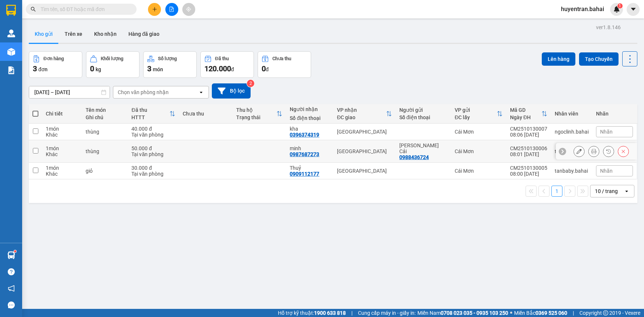 The width and height of the screenshot is (644, 317). Describe the element at coordinates (43, 70) in the screenshot. I see `span: đơn` at that location.